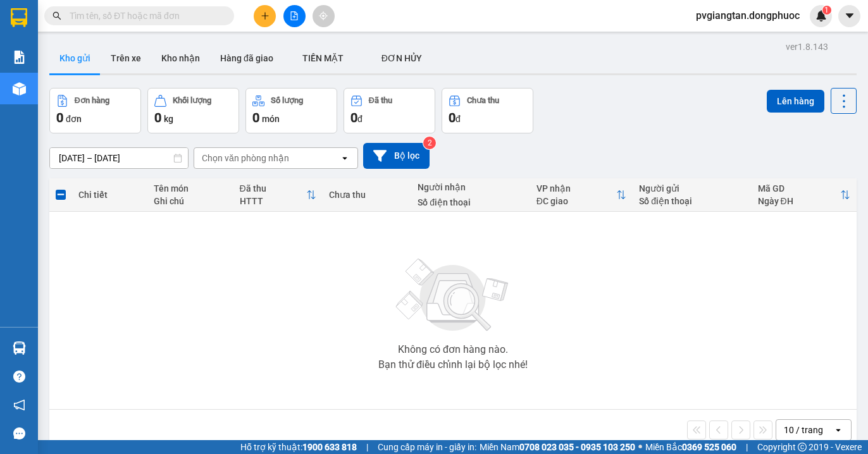  What do you see at coordinates (286, 101) in the screenshot?
I see `div: Số lượng` at bounding box center [286, 101].